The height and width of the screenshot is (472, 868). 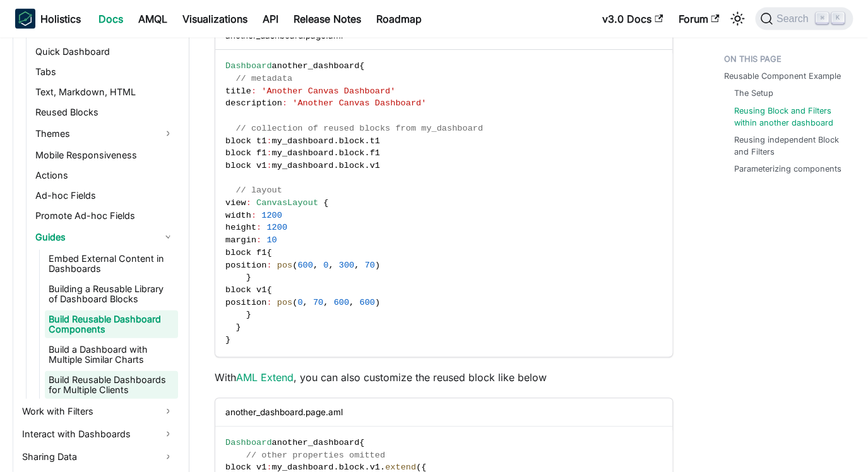 What do you see at coordinates (240, 240) in the screenshot?
I see `span: margin` at bounding box center [240, 240].